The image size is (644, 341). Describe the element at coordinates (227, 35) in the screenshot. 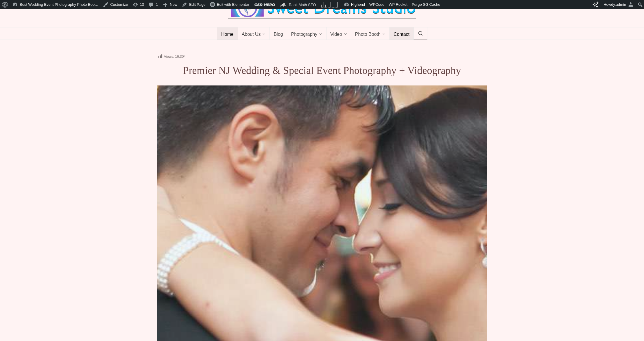

I see `span: Home` at that location.